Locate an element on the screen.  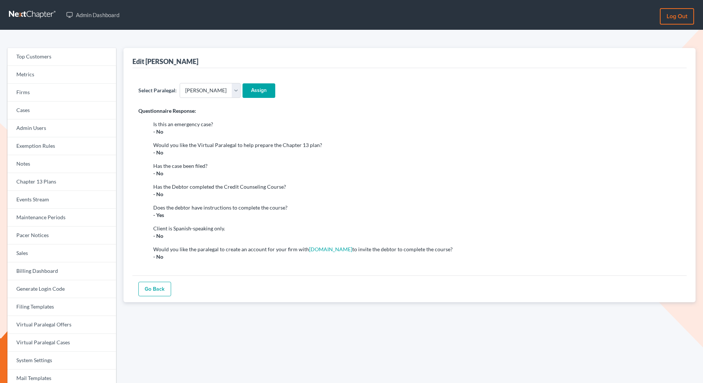
a: Firms is located at coordinates (62, 93).